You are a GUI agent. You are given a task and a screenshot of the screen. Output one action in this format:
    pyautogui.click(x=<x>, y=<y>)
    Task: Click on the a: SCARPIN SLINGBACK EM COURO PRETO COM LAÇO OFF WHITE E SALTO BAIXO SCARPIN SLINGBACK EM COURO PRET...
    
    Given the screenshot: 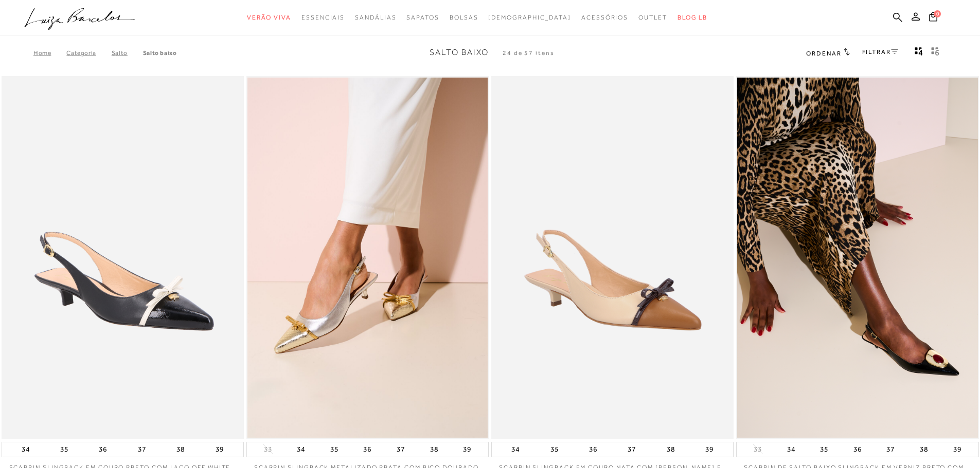 What is the action you would take?
    pyautogui.click(x=122, y=258)
    